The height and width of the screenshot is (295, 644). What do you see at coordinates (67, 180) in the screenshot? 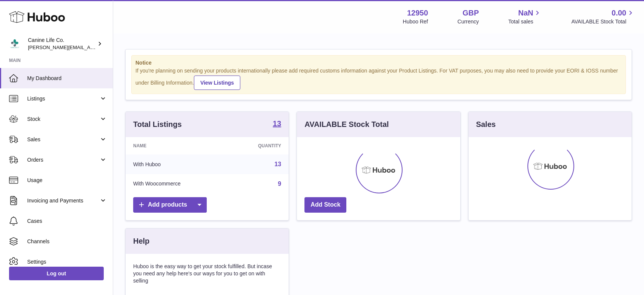
I see `span: Usage` at bounding box center [67, 180].